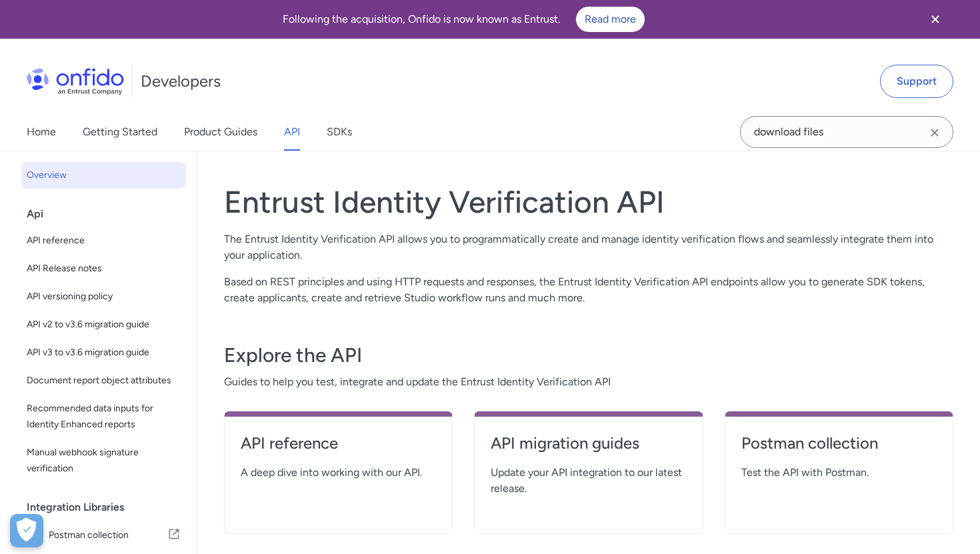  Describe the element at coordinates (103, 175) in the screenshot. I see `span: Overview` at that location.